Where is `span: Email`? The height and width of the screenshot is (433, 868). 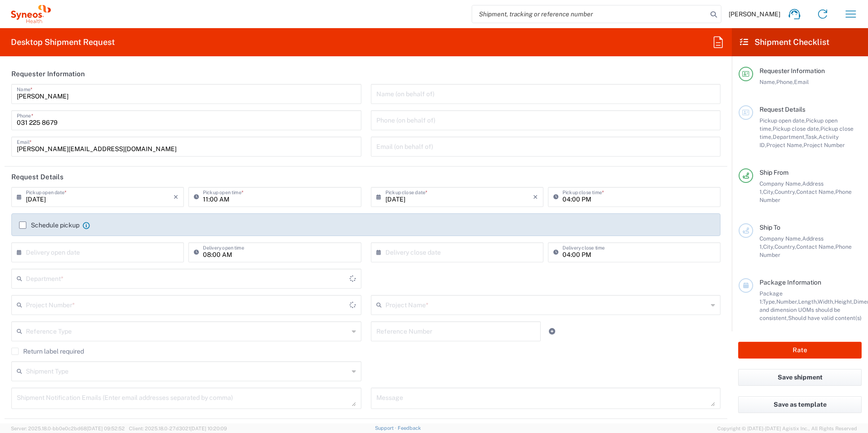 span: Email is located at coordinates (801, 82).